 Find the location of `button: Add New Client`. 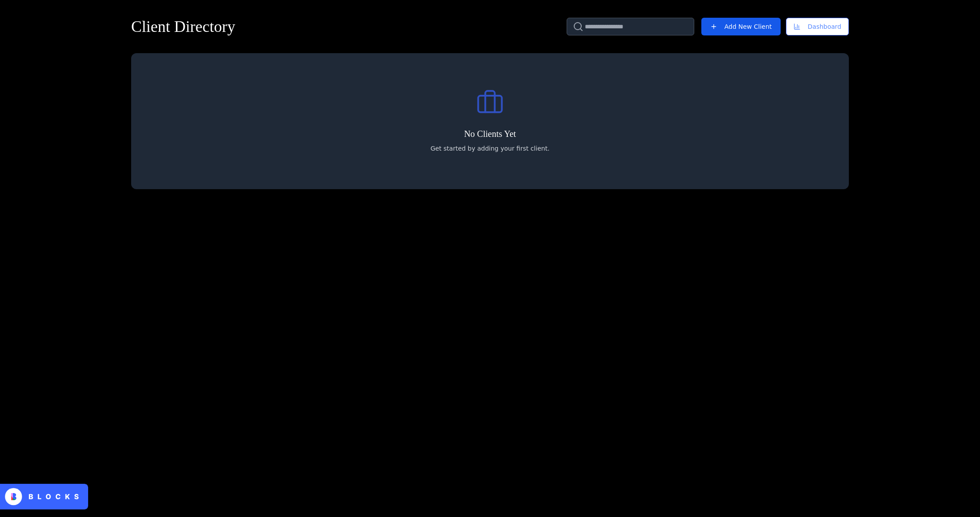

button: Add New Client is located at coordinates (741, 26).